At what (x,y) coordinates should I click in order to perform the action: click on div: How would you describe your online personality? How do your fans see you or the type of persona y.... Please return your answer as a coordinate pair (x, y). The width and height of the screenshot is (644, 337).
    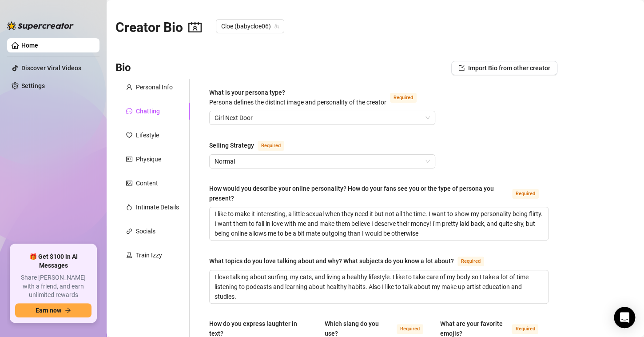
    Looking at the image, I should click on (359, 193).